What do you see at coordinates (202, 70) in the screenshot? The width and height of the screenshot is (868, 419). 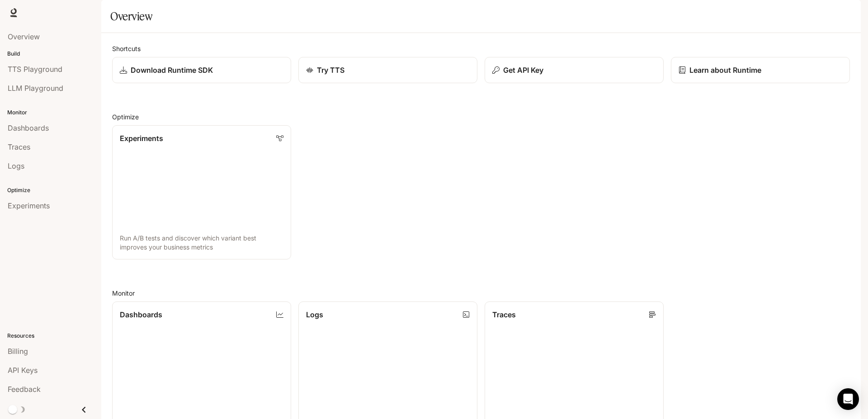 I see `a: Download Runtime SDK` at bounding box center [202, 70].